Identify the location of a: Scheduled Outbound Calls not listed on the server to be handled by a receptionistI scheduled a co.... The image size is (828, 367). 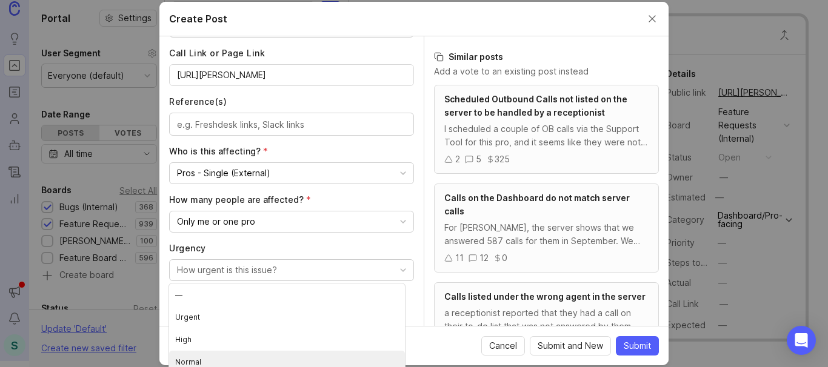
(546, 129).